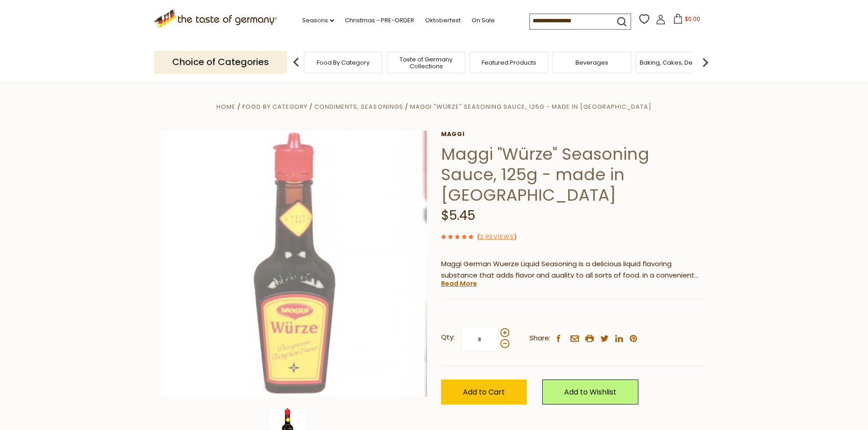 The width and height of the screenshot is (868, 430). Describe the element at coordinates (358, 106) in the screenshot. I see `span: Condiments, Seasonings` at that location.